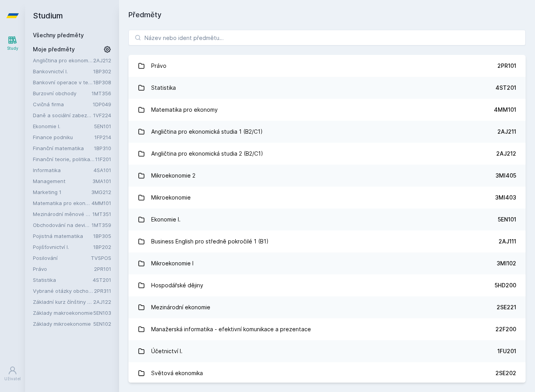 The width and height of the screenshot is (535, 392). What do you see at coordinates (505, 285) in the screenshot?
I see `div: 5HD200` at bounding box center [505, 285].